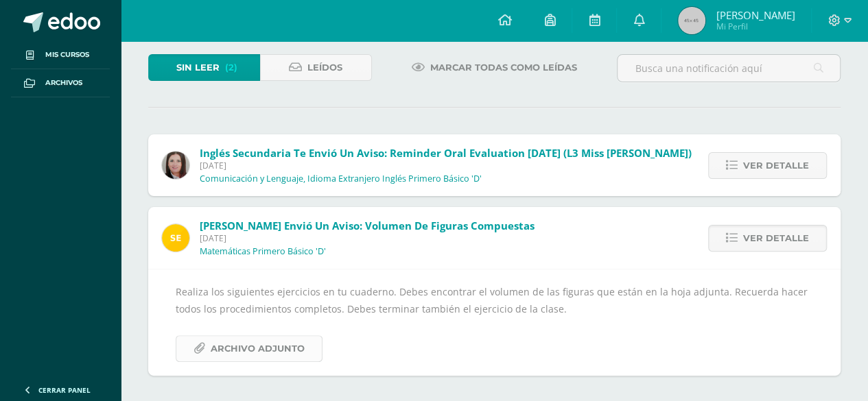  Describe the element at coordinates (232, 67) in the screenshot. I see `span: (2)` at that location.